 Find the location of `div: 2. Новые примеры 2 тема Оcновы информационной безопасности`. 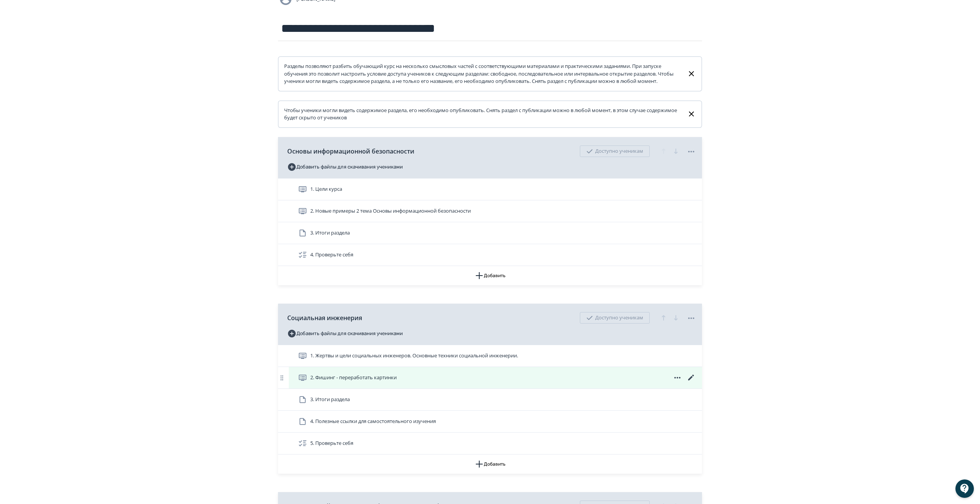

div: 2. Новые примеры 2 тема Оcновы информационной безопасности is located at coordinates (490, 211).